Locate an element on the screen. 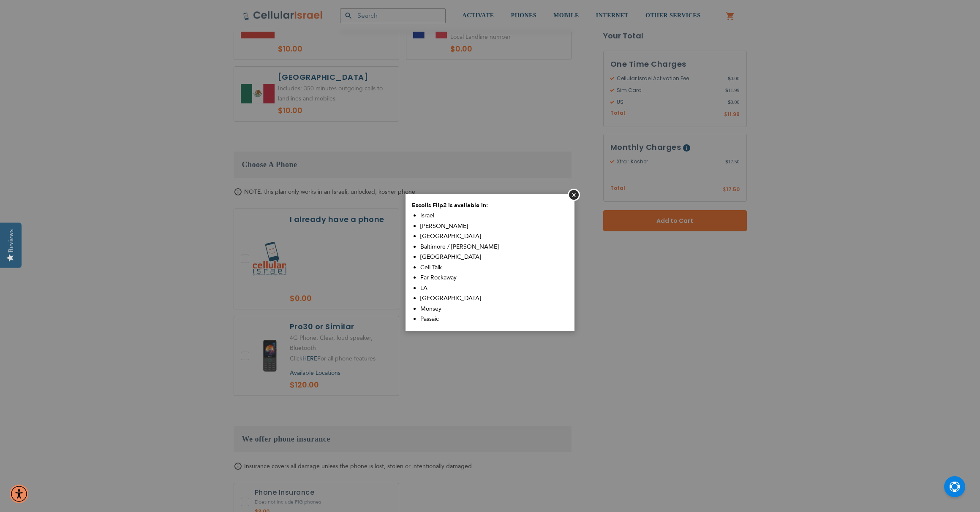  div: Accessibility Menu is located at coordinates (19, 494).